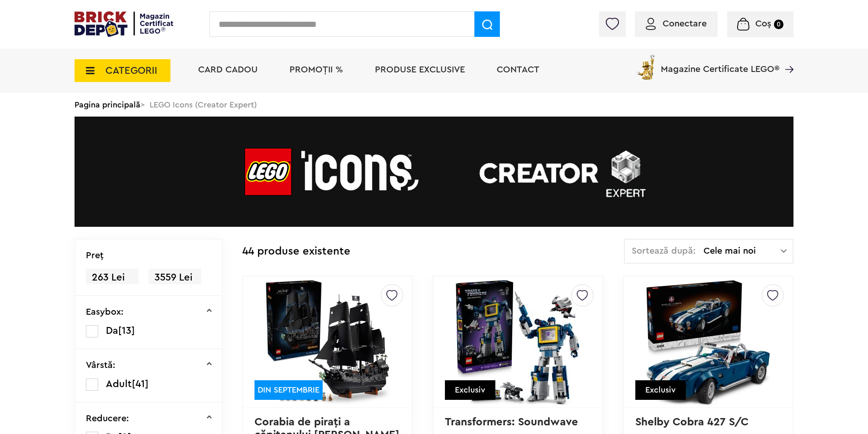 This screenshot has height=434, width=868. Describe the element at coordinates (317, 70) in the screenshot. I see `span: PROMOȚII %` at that location.